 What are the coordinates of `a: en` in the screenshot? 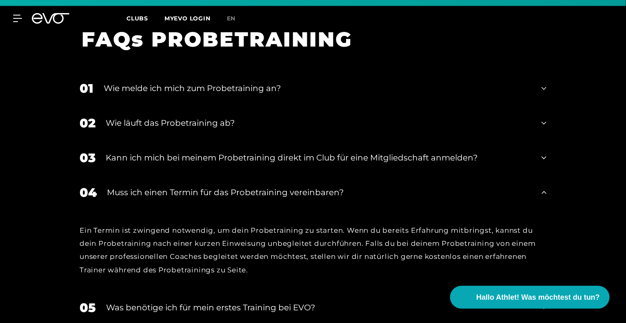 It's located at (236, 18).